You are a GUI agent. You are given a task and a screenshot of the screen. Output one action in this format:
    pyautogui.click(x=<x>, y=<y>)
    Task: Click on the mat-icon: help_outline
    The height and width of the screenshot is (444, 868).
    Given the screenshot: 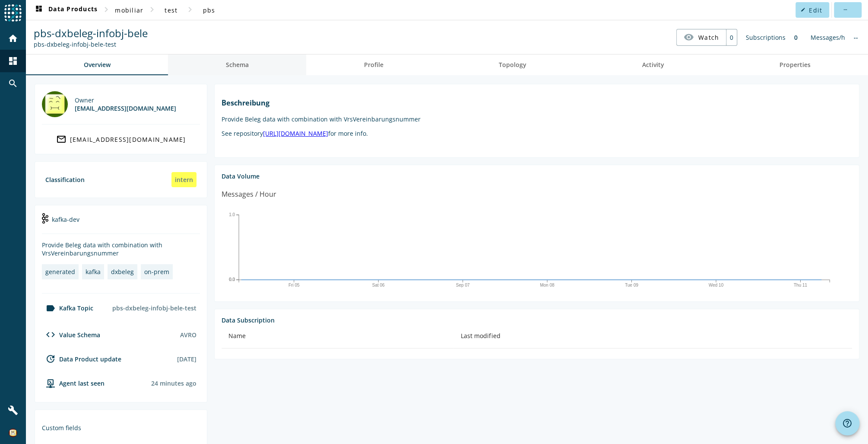 What is the action you would take?
    pyautogui.click(x=848, y=423)
    